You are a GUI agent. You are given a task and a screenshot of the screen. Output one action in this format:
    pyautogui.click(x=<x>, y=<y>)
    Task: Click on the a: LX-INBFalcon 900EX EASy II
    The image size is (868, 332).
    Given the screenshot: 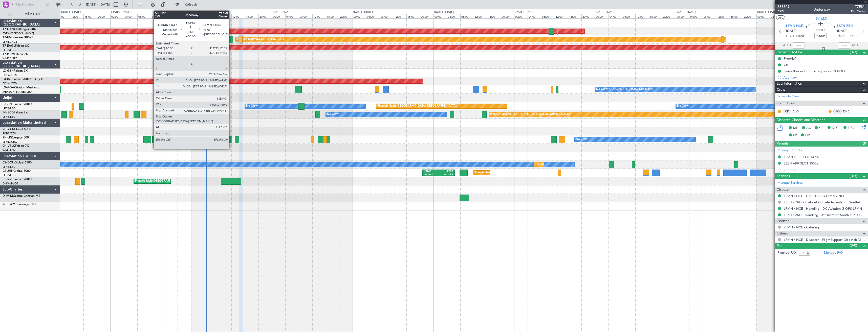 What is the action you would take?
    pyautogui.click(x=23, y=79)
    